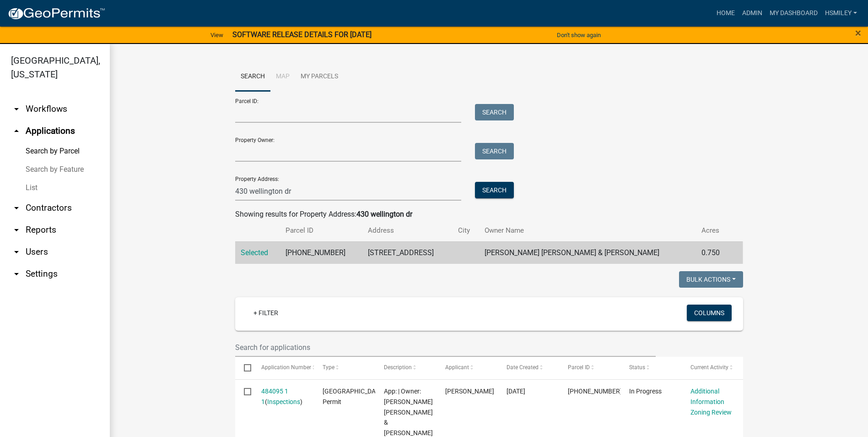 The height and width of the screenshot is (437, 868). What do you see at coordinates (446, 347) in the screenshot?
I see `input: Search for applications` at bounding box center [446, 347].